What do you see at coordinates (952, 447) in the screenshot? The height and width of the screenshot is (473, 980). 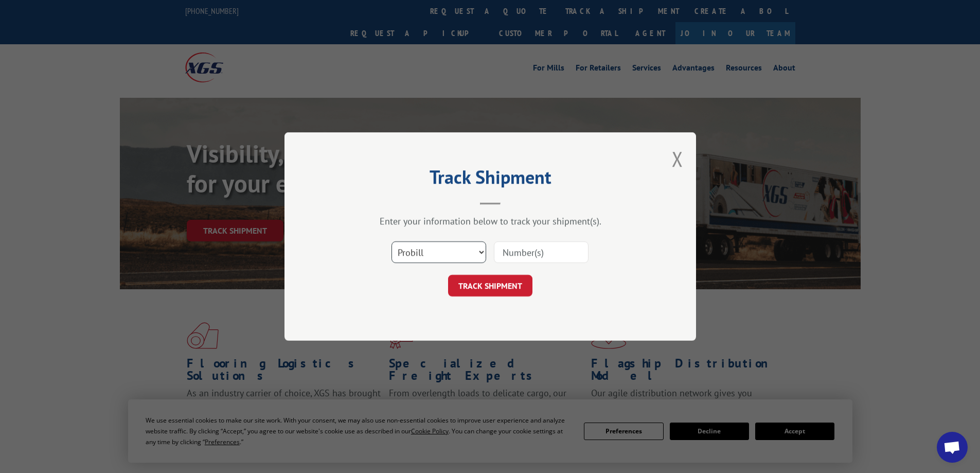 I see `div: Open chat` at bounding box center [952, 447].